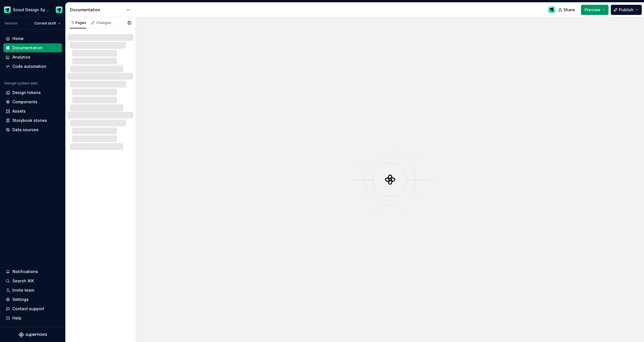 The width and height of the screenshot is (644, 342). Describe the element at coordinates (33, 48) in the screenshot. I see `a: Documentation` at that location.